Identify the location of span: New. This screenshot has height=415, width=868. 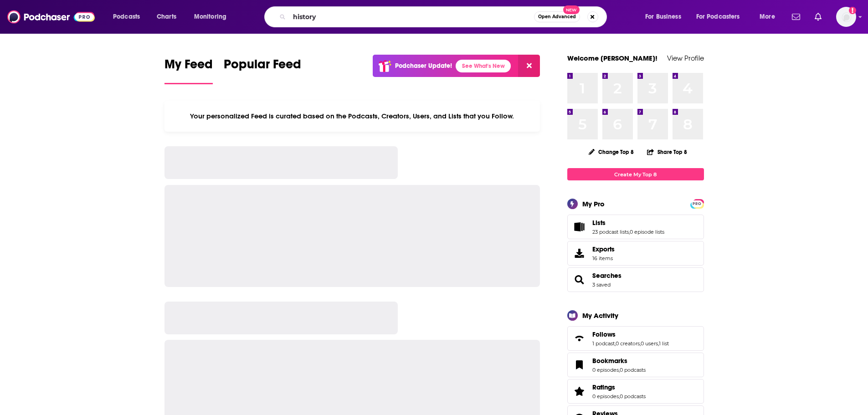
(572, 10).